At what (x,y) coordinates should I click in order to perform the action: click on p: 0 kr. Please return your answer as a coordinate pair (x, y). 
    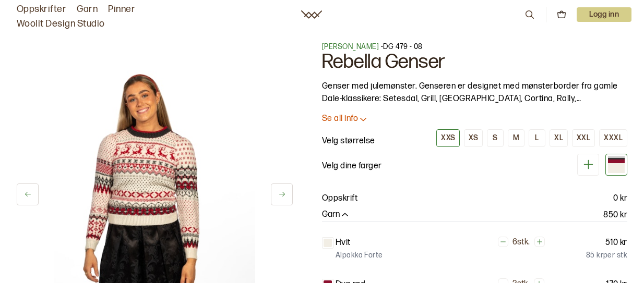
    Looking at the image, I should click on (620, 199).